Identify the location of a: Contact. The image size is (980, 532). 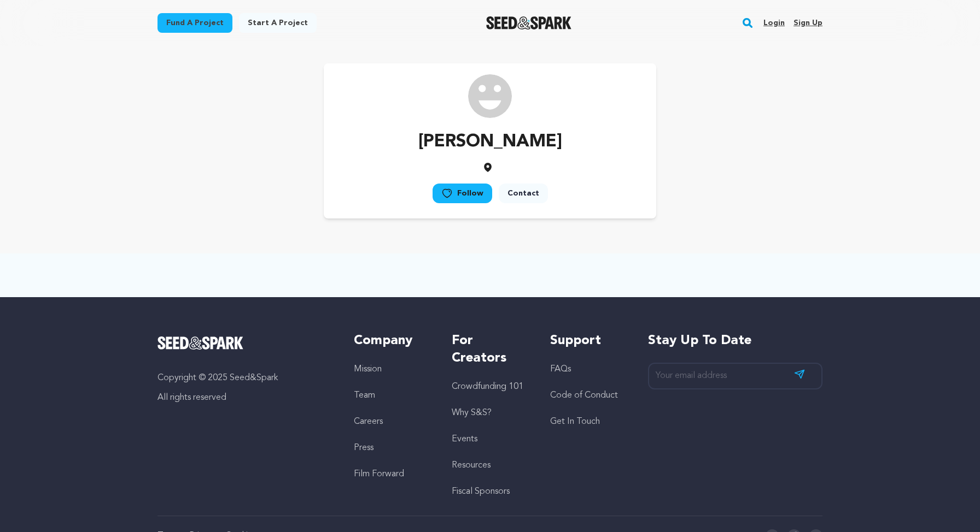
(523, 194).